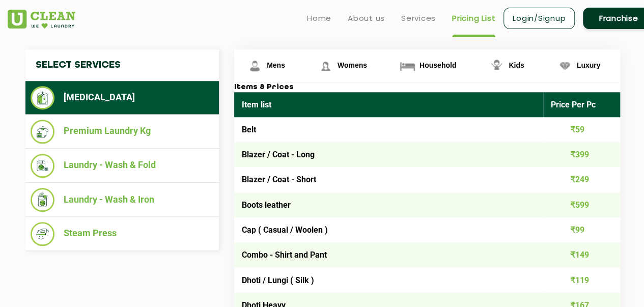 The width and height of the screenshot is (644, 307). What do you see at coordinates (42, 131) in the screenshot?
I see `img: Premium Laundry Kg` at bounding box center [42, 131].